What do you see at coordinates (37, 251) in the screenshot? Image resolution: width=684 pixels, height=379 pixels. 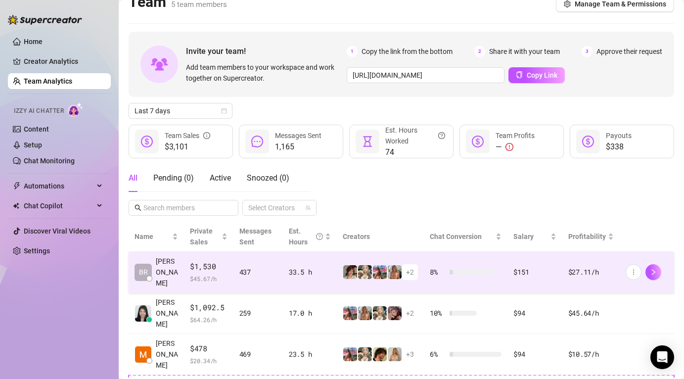 I see `a: Settings` at bounding box center [37, 251].